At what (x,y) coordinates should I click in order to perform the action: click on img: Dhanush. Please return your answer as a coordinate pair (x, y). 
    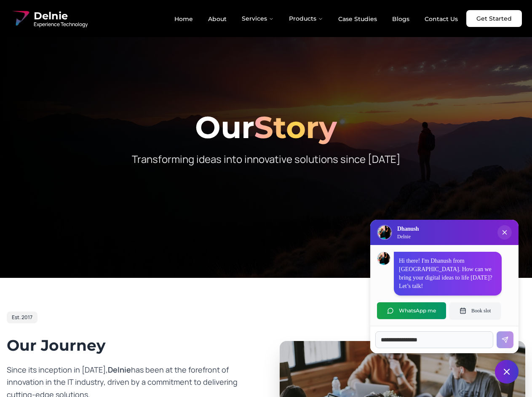
    Looking at the image, I should click on (383, 259).